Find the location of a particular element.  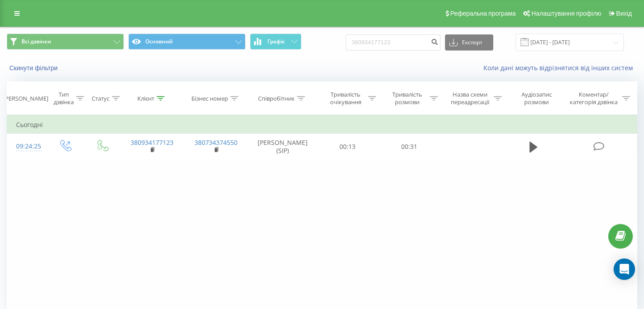

span: Налаштування профілю is located at coordinates (566, 13).